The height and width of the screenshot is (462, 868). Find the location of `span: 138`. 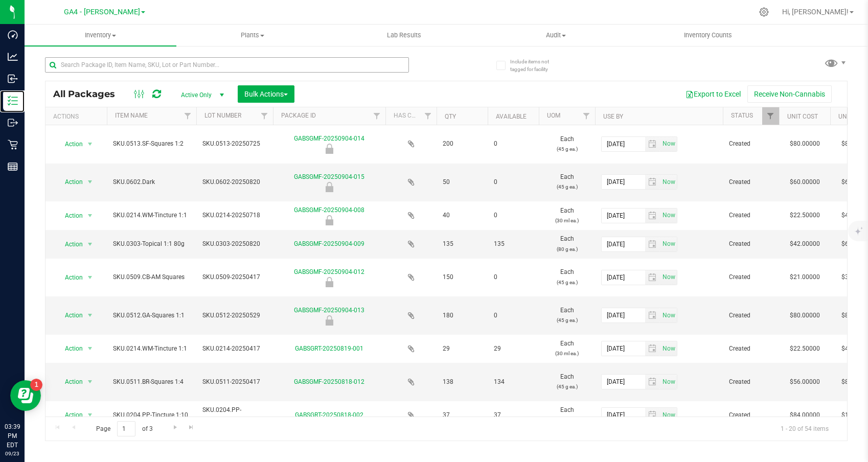

span: 138 is located at coordinates (462, 382).